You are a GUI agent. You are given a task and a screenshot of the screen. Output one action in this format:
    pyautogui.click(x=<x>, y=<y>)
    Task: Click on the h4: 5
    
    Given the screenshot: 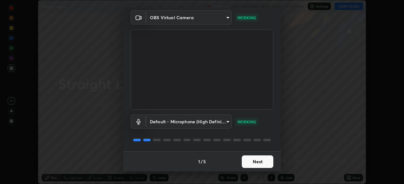 What is the action you would take?
    pyautogui.click(x=204, y=162)
    